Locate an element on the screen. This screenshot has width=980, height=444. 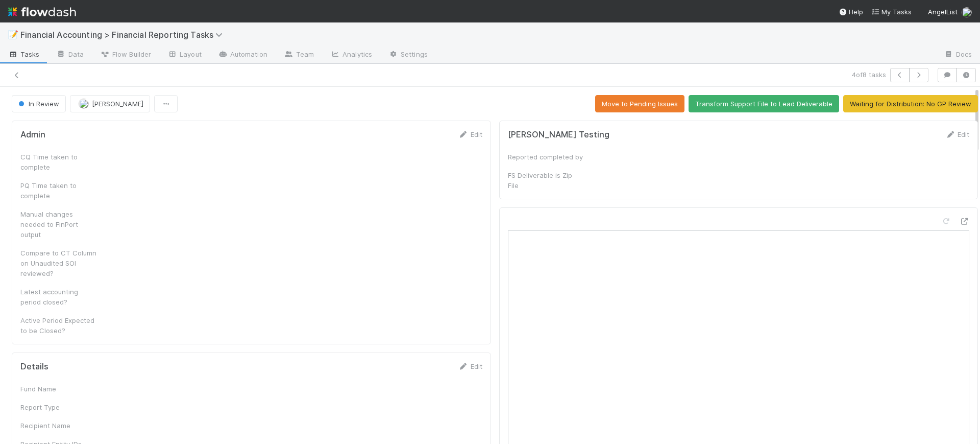
a: Settings is located at coordinates (408, 55).